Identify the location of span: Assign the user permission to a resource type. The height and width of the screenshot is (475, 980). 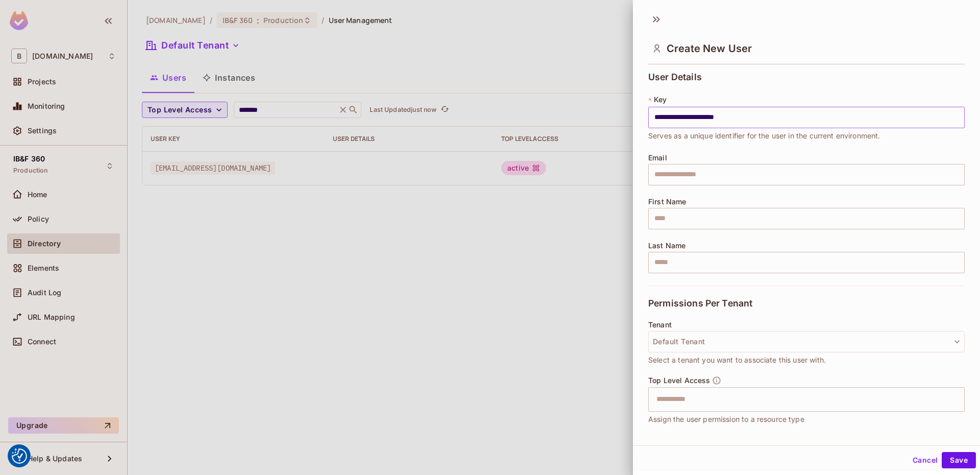
(726, 419).